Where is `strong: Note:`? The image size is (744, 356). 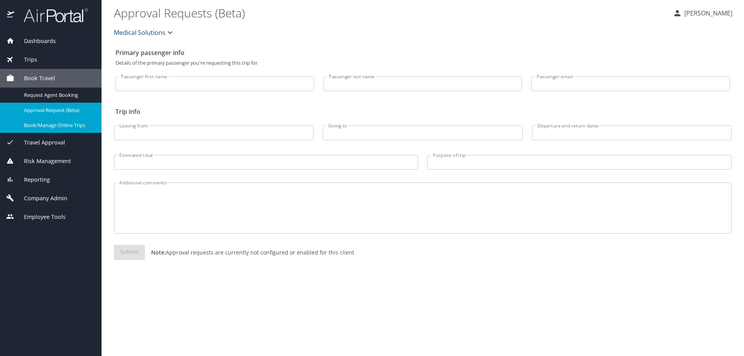 strong: Note: is located at coordinates (158, 252).